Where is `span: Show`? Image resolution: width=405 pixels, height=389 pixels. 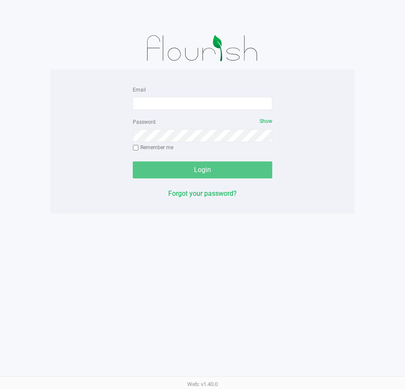
span: Show is located at coordinates (266, 121).